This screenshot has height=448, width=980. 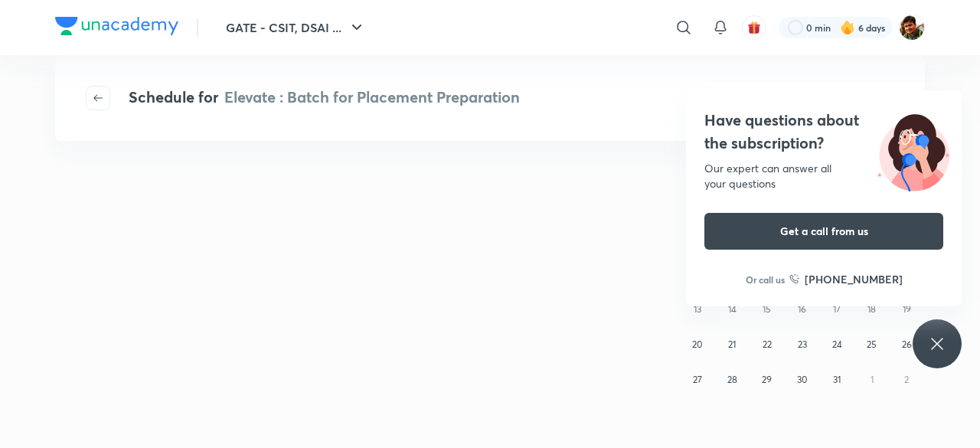 What do you see at coordinates (696, 344) in the screenshot?
I see `abbr: July 20, 2025` at bounding box center [696, 344].